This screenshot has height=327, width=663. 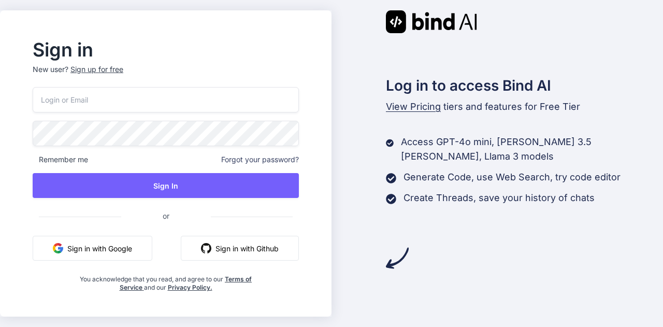 I want to click on div: You acknowledge that you read, and agree to our and our, so click(x=166, y=280).